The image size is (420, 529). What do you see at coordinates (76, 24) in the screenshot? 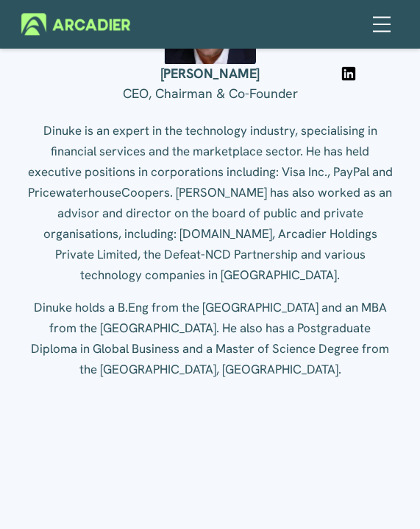
I see `img: Arcadier` at bounding box center [76, 24].